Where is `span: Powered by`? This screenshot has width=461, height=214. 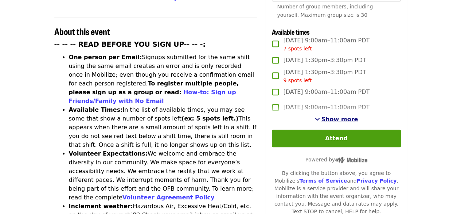
span: Powered by is located at coordinates (337, 159).